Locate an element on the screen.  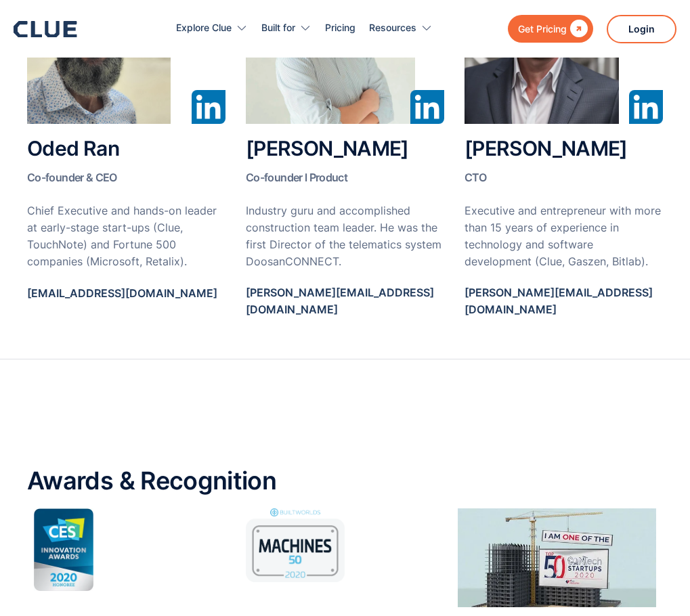
a: Pricing is located at coordinates (340, 28).